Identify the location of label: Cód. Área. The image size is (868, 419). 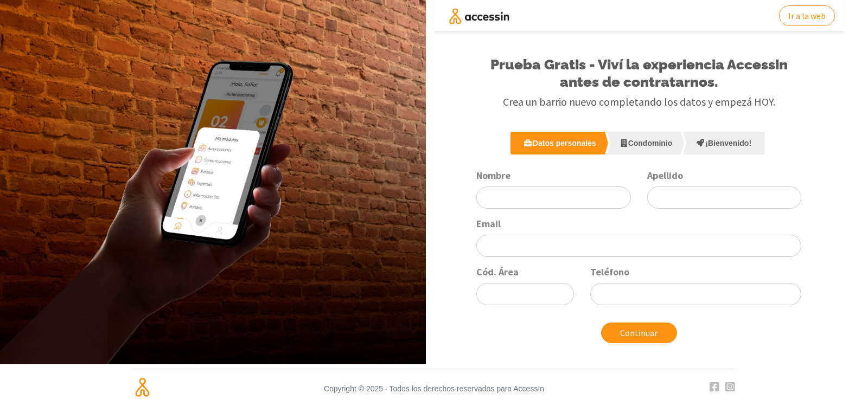
(497, 272).